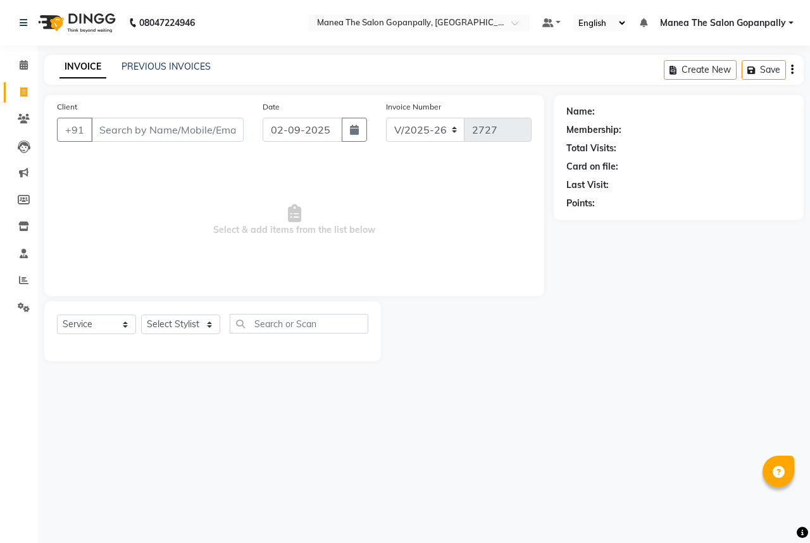  I want to click on div: Total Visits:, so click(591, 148).